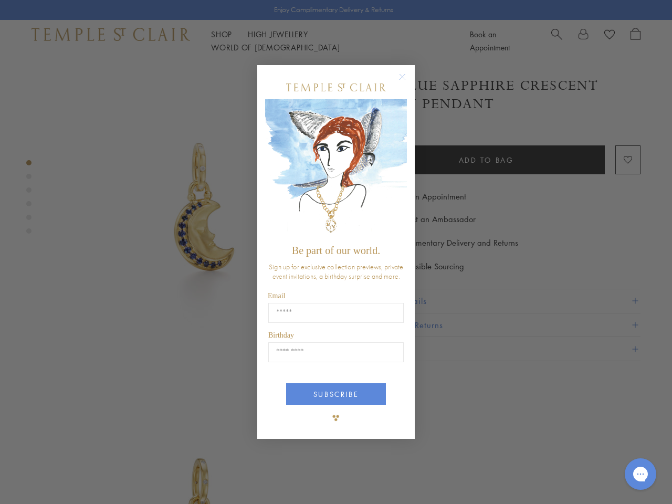 The height and width of the screenshot is (504, 672). I want to click on span: Be part of our world., so click(336, 250).